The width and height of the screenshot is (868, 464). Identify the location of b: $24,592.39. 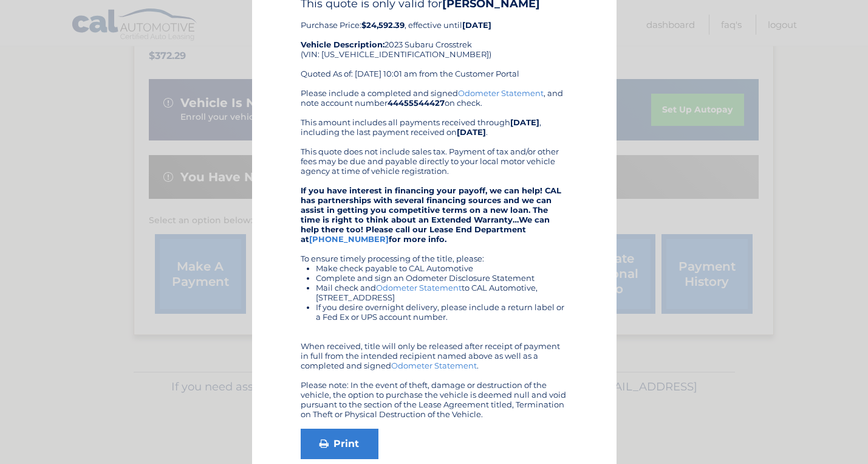
(383, 25).